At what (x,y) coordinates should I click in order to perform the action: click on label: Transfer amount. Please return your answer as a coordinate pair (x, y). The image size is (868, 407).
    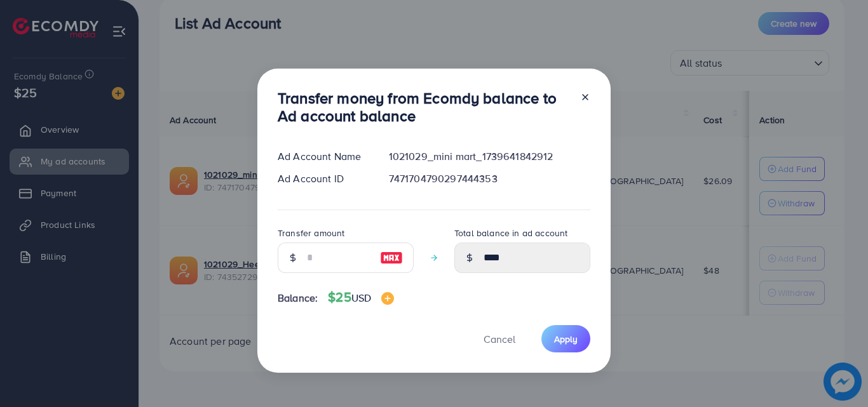
    Looking at the image, I should click on (310, 234).